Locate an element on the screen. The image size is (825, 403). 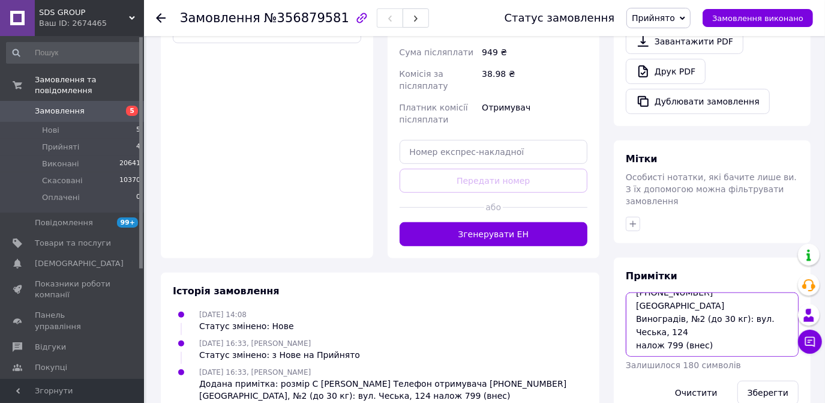
input: Номер експрес-накладної is located at coordinates (494, 152).